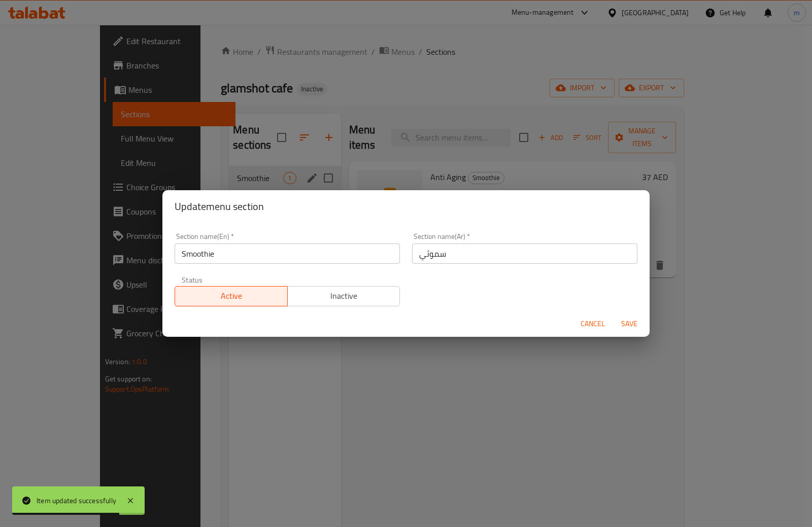  What do you see at coordinates (343, 296) in the screenshot?
I see `button: Inactive` at bounding box center [343, 296].